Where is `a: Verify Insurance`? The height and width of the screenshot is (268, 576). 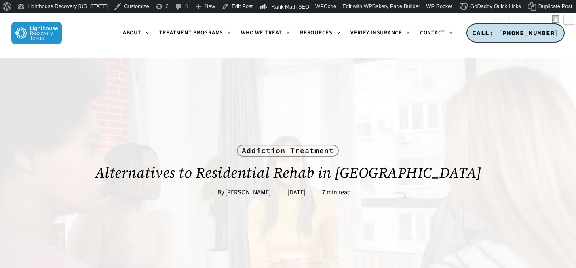
a: Verify Insurance is located at coordinates (380, 33).